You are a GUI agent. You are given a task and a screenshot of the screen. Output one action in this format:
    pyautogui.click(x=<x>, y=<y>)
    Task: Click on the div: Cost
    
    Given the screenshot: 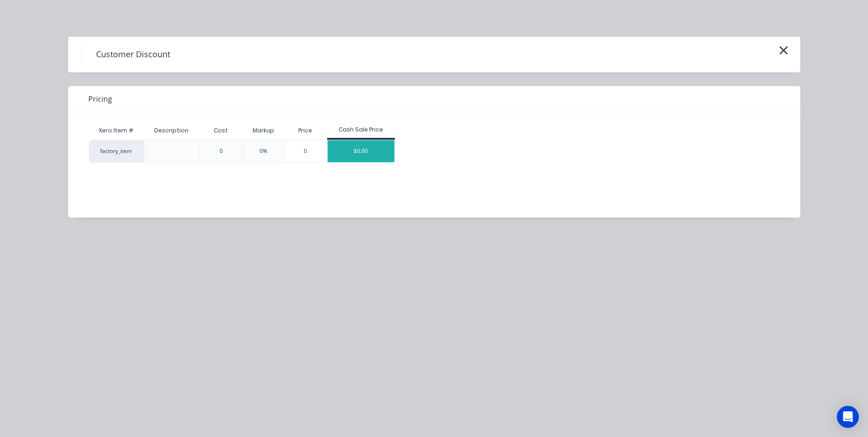 What is the action you would take?
    pyautogui.click(x=221, y=131)
    